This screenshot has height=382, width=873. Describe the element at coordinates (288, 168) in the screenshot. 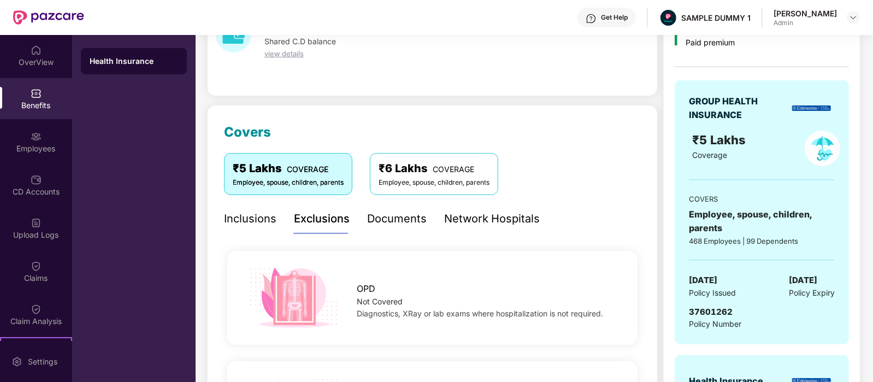

I see `div: ₹5 Lakhs` at that location.